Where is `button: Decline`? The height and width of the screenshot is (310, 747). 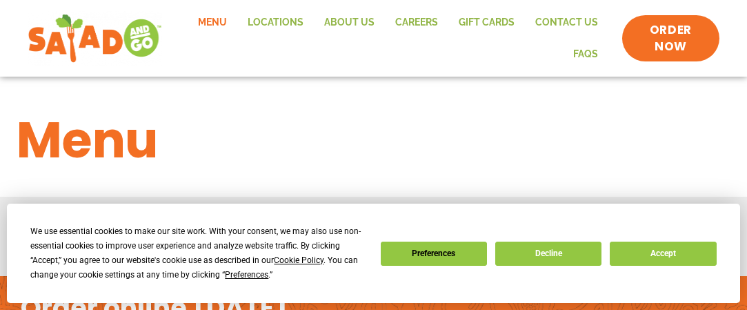
button: Decline is located at coordinates (548, 253).